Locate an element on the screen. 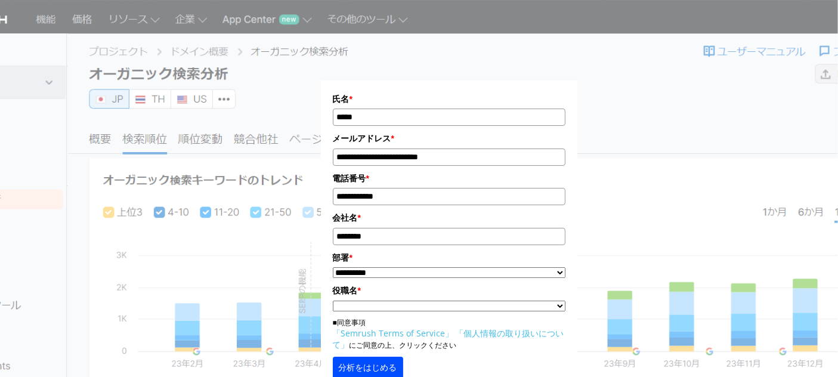  a: 「個人情報の取り扱いについて」 is located at coordinates (449, 339).